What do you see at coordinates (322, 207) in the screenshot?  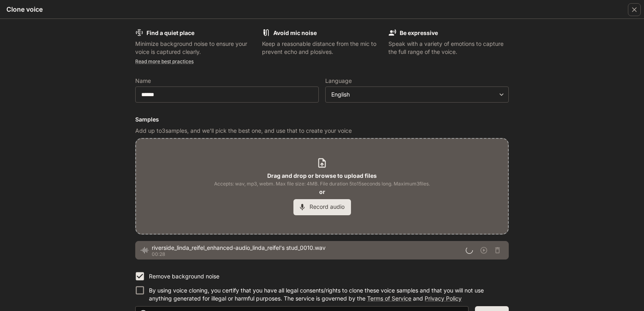 I see `button: Record audio` at bounding box center [322, 207].